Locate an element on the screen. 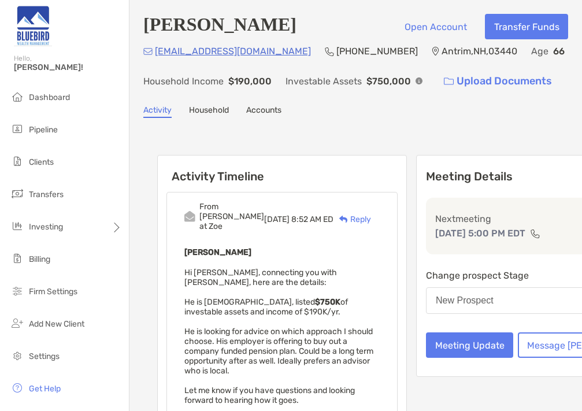 The width and height of the screenshot is (582, 411). img: Email Icon is located at coordinates (148, 51).